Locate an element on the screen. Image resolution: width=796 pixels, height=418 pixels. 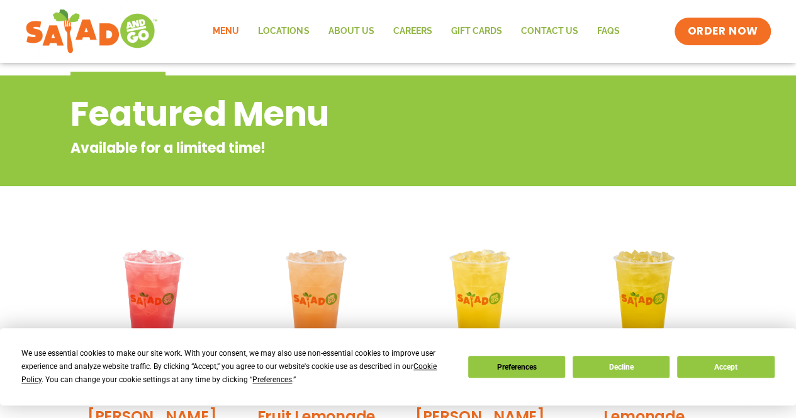
h2: Featured Menu is located at coordinates (347, 114).